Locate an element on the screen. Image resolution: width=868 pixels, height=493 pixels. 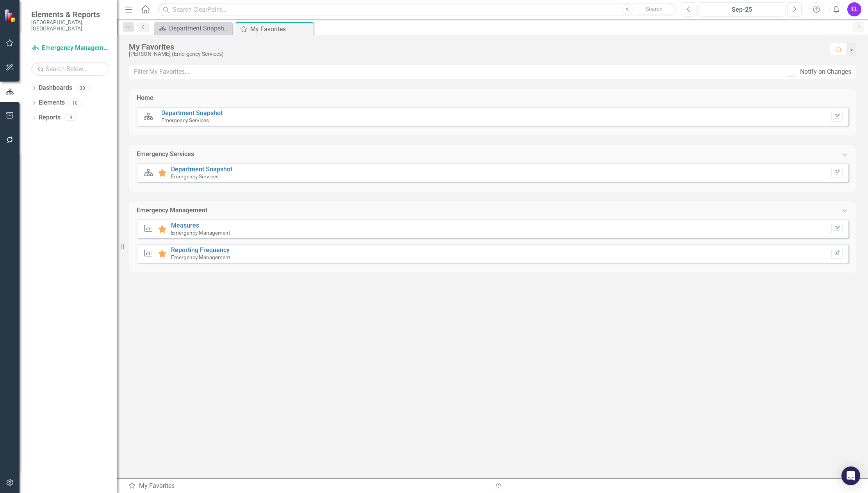
input: Search ClearPoint... is located at coordinates (417, 10).